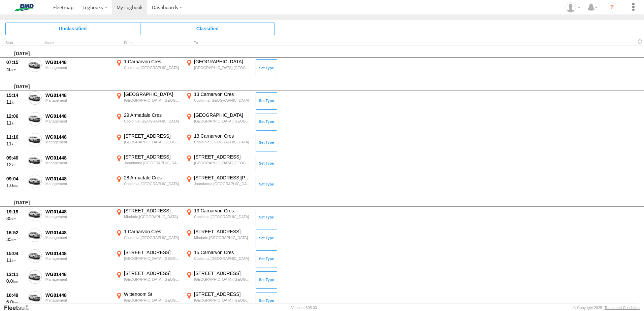  Describe the element at coordinates (16, 95) in the screenshot. I see `div: 15:14` at that location.